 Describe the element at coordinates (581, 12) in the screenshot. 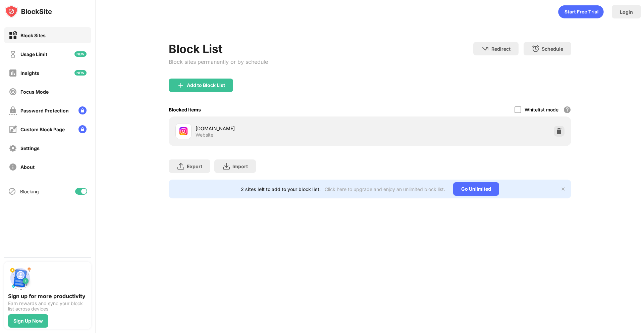

I see `div: animation` at that location.